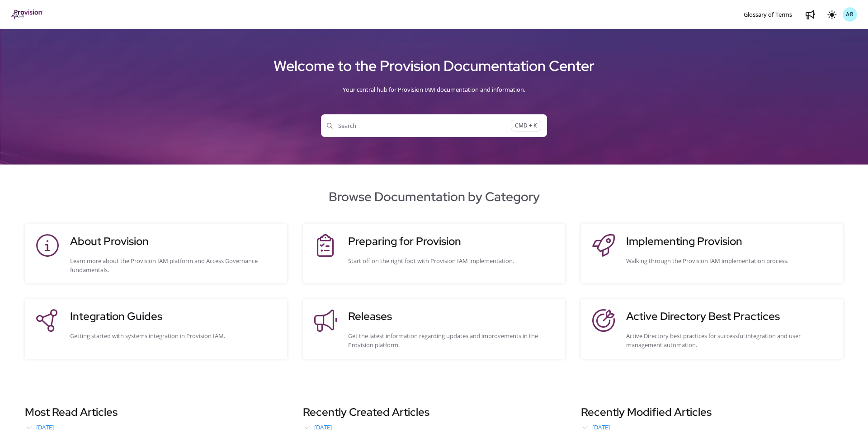 The image size is (868, 433). What do you see at coordinates (434, 328) in the screenshot?
I see `a: ReleasesGet the latest information regarding updates and improvements in the Provision platform.` at bounding box center [434, 328].